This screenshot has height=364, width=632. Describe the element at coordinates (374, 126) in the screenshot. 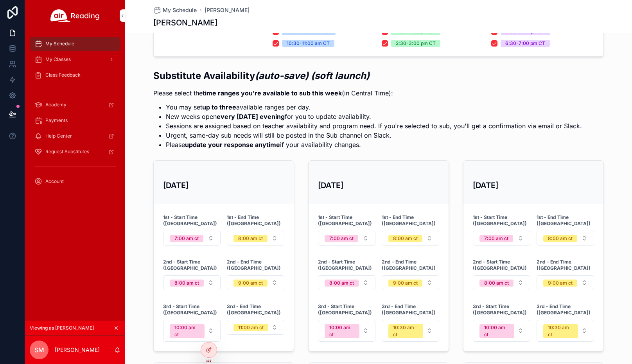

I see `li: Sessions are assigned based on teacher availability and program need. If you're selected to sub, ...` at that location.